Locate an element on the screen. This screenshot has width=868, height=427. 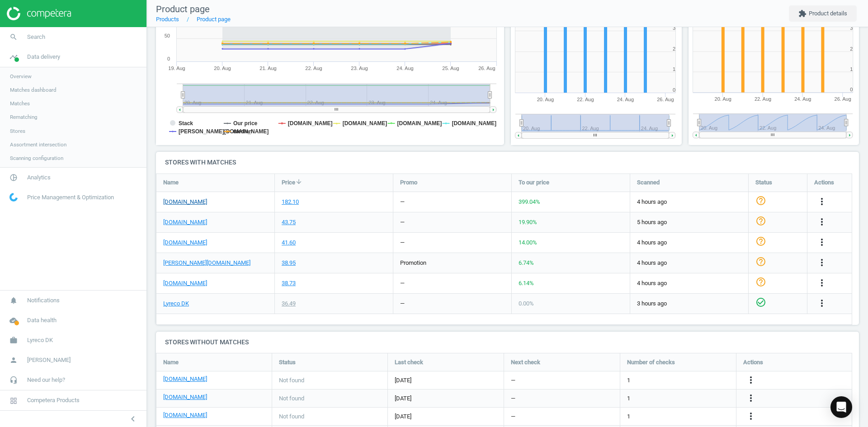
img: ajHJNr6hYgQAAAAASUVORK5CYII= is located at coordinates (39, 14).